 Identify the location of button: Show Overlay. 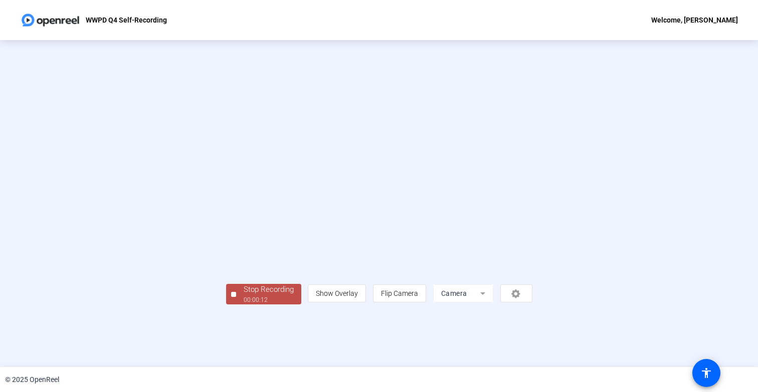
(337, 294).